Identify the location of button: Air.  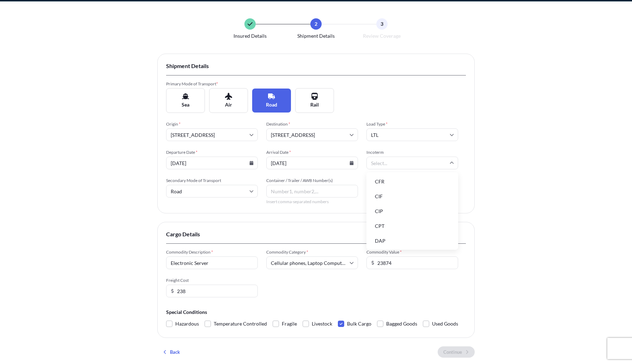
(228, 100).